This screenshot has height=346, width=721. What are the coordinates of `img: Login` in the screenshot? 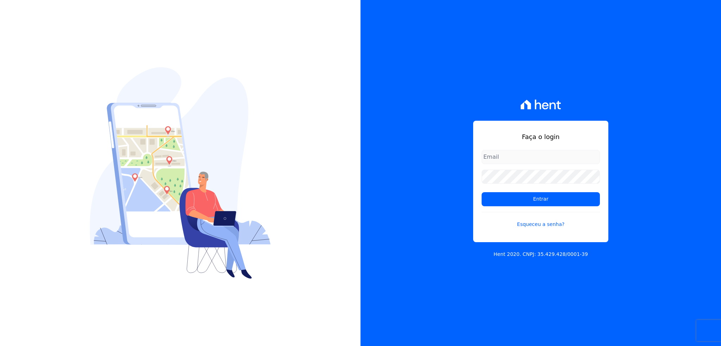 It's located at (180, 173).